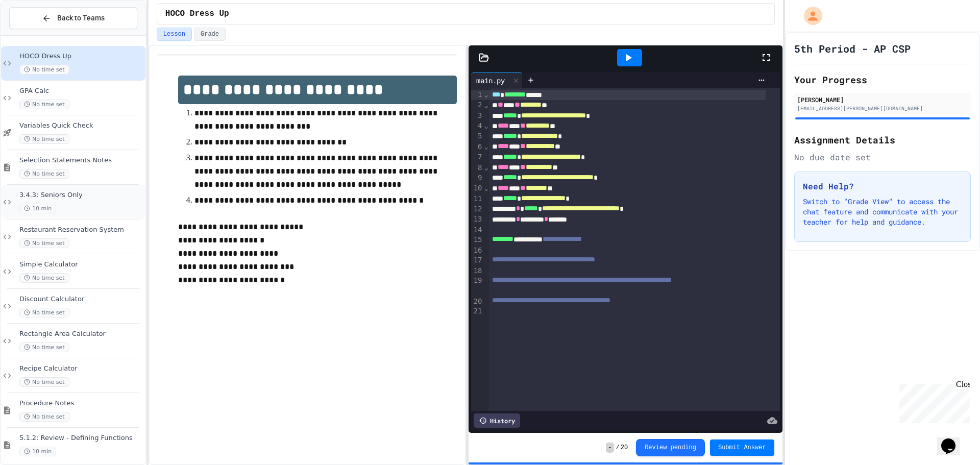  What do you see at coordinates (882, 139) in the screenshot?
I see `h2: Assignment Details` at bounding box center [882, 139].